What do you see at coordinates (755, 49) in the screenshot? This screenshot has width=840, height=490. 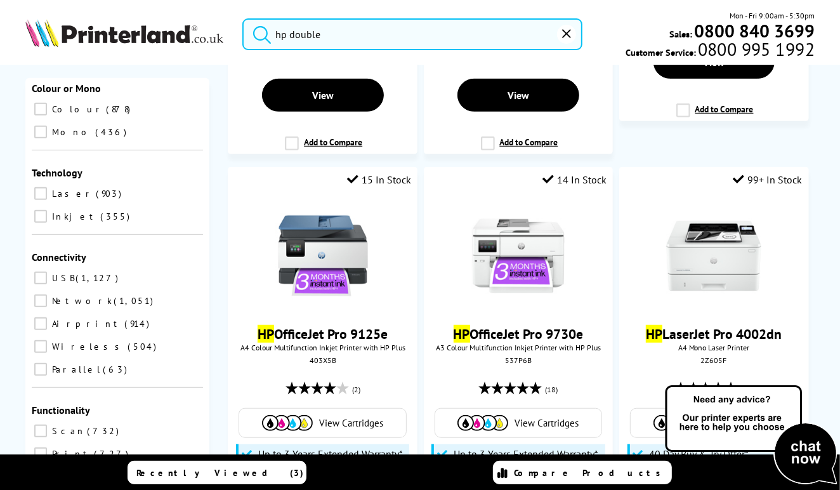 I see `span: 0800 995 1992` at bounding box center [755, 49].